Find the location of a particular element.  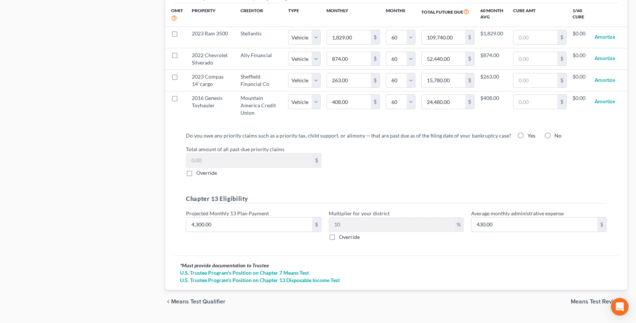

i: chevron_left is located at coordinates (168, 302).